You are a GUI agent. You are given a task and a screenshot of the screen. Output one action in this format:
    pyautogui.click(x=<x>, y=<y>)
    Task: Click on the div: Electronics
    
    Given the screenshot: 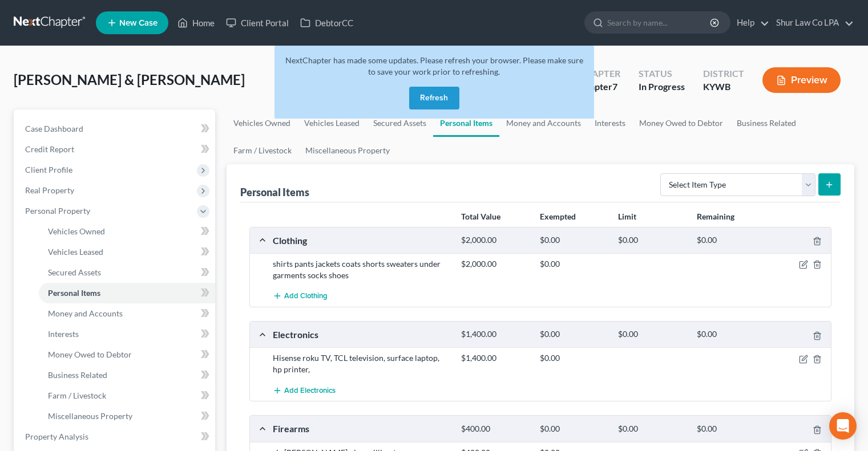 What is the action you would take?
    pyautogui.click(x=361, y=334)
    